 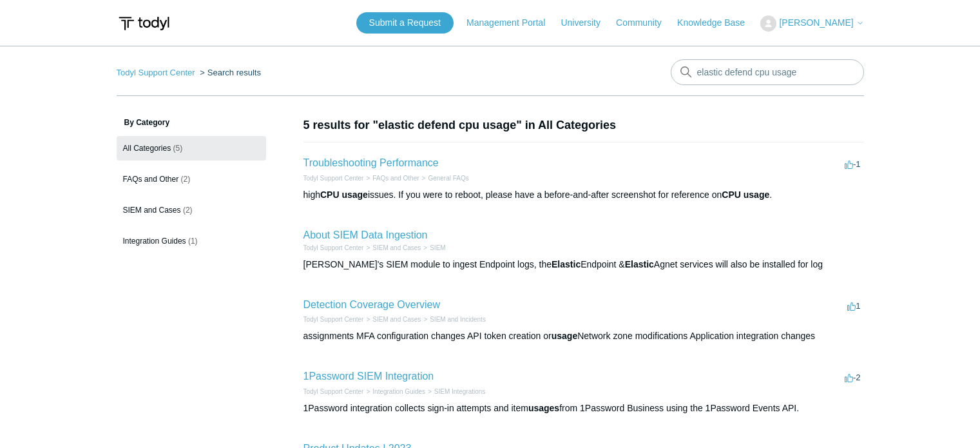 What do you see at coordinates (438, 247) in the screenshot?
I see `a: SIEM` at bounding box center [438, 247].